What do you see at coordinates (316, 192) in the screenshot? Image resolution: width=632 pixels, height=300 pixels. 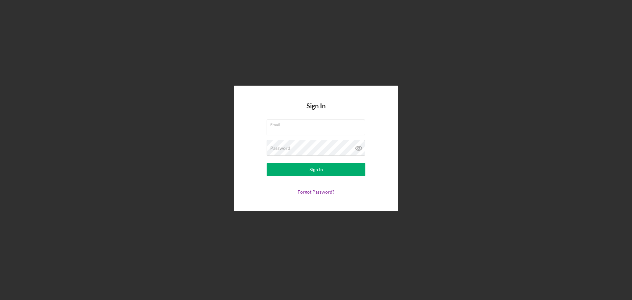 I see `a: Forgot Password?` at bounding box center [316, 192].